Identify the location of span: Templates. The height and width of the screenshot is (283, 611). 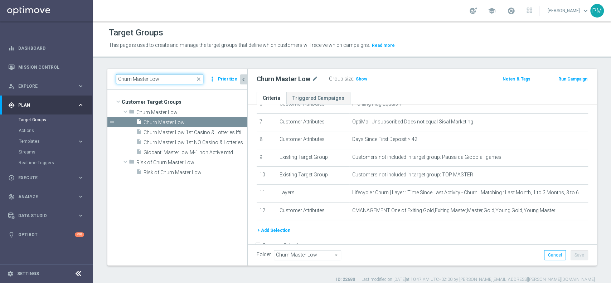
(44, 141).